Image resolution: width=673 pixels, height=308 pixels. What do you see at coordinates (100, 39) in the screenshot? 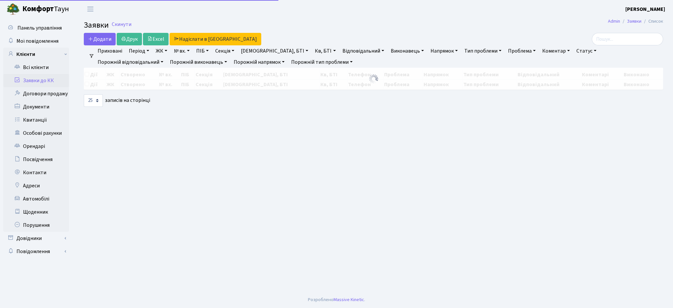
I see `a: Додати` at bounding box center [100, 39].